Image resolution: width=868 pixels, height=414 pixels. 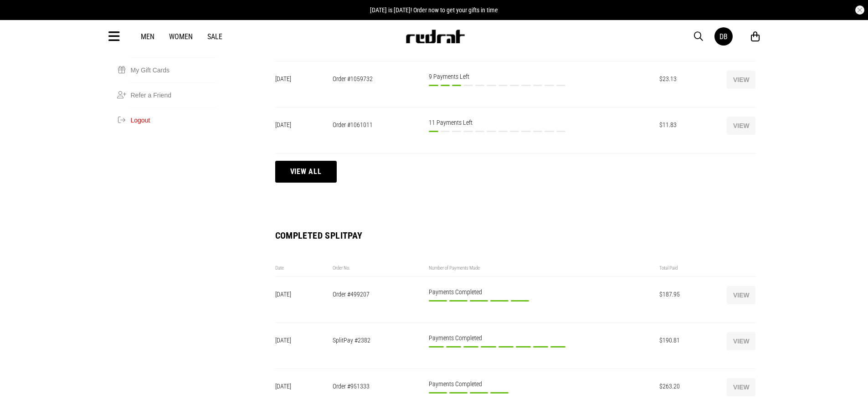 I want to click on div: SplitPay #2382, so click(x=381, y=346).